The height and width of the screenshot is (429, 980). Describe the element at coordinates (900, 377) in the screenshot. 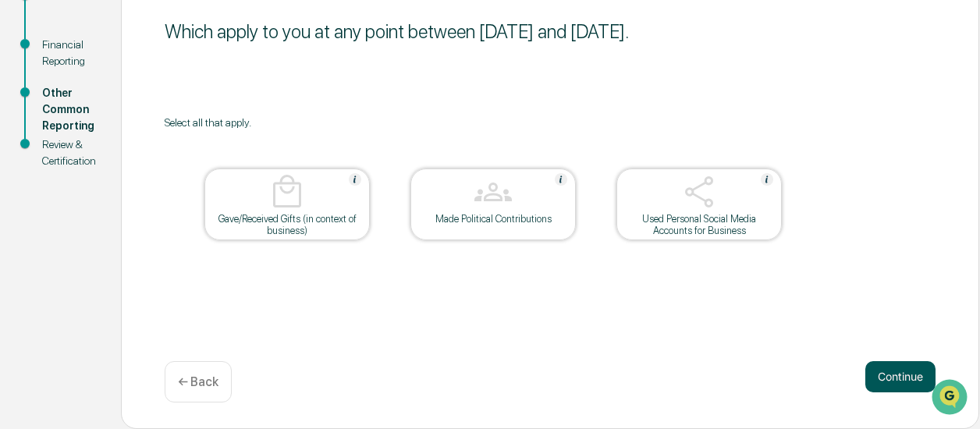

I see `button: Continue` at that location.